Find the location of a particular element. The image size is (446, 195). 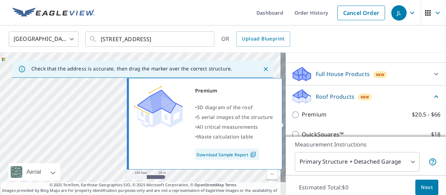

span: 5 aerial images of the structure is located at coordinates (235, 117).